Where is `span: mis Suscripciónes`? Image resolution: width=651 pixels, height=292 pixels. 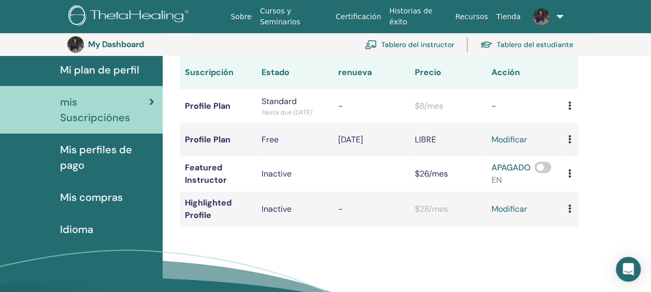 span: mis Suscripciónes is located at coordinates (105, 110).